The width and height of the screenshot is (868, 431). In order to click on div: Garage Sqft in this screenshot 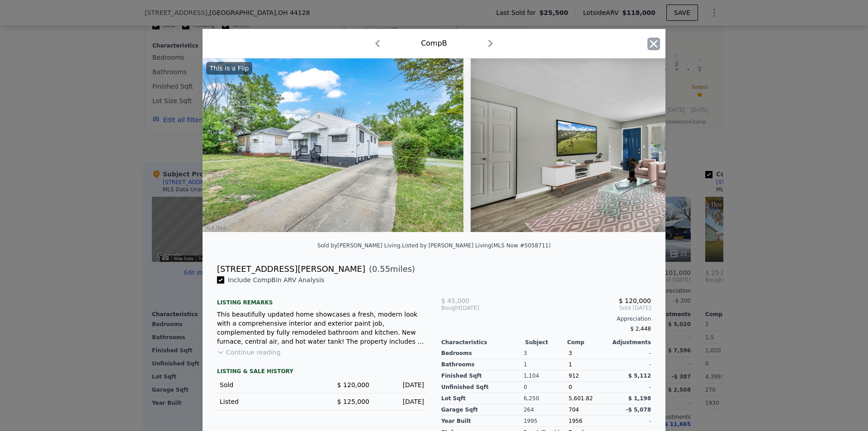, I will do `click(482, 409)`.